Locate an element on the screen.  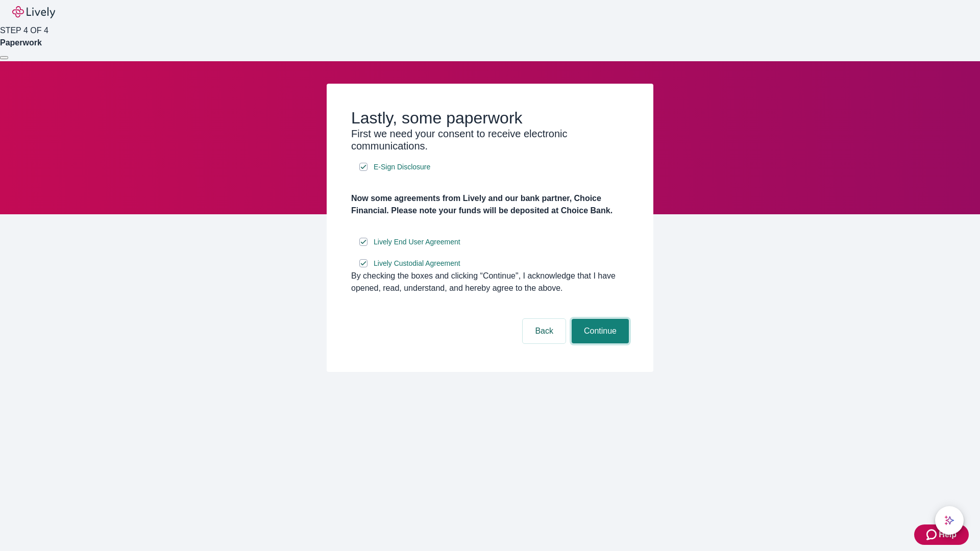
svg: Lively AI Assistant is located at coordinates (949, 520).